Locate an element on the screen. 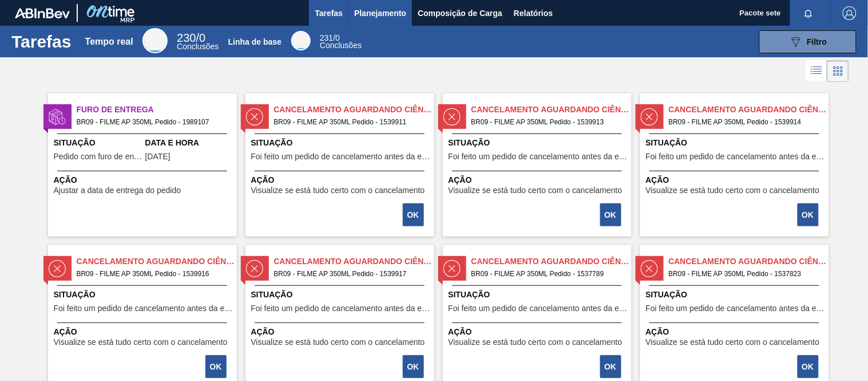  span: Data e Hora is located at coordinates (189, 142).